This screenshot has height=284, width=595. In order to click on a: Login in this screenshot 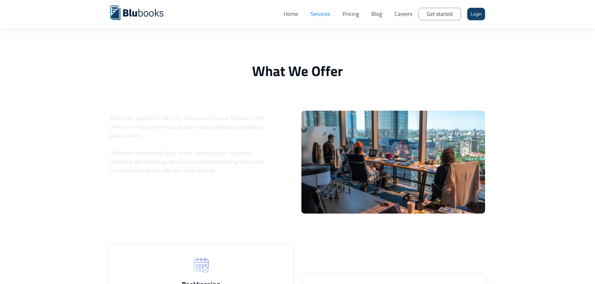, I will do `click(476, 14)`.